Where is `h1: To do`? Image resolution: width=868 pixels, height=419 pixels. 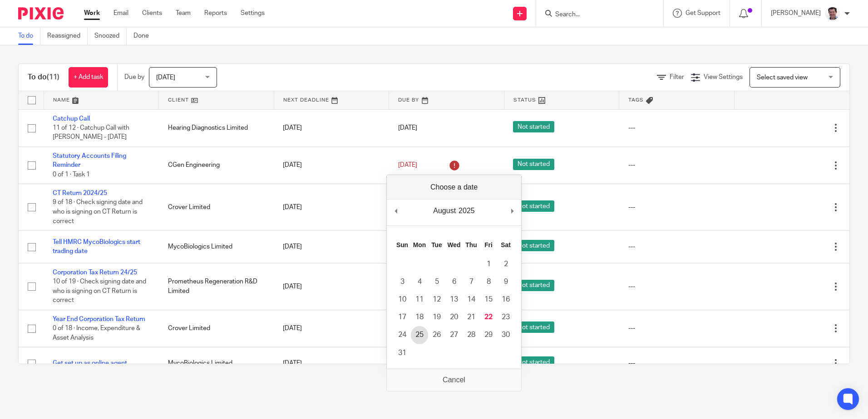 h1: To do is located at coordinates (44, 77).